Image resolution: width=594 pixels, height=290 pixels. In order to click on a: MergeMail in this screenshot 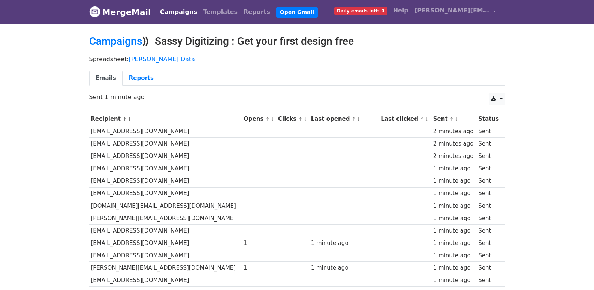, I will do `click(120, 12)`.